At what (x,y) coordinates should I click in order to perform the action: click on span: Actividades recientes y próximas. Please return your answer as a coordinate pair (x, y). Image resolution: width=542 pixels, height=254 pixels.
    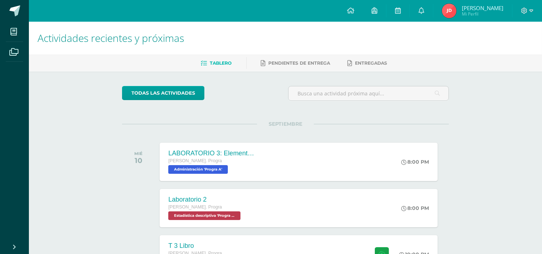
    Looking at the image, I should click on (111, 38).